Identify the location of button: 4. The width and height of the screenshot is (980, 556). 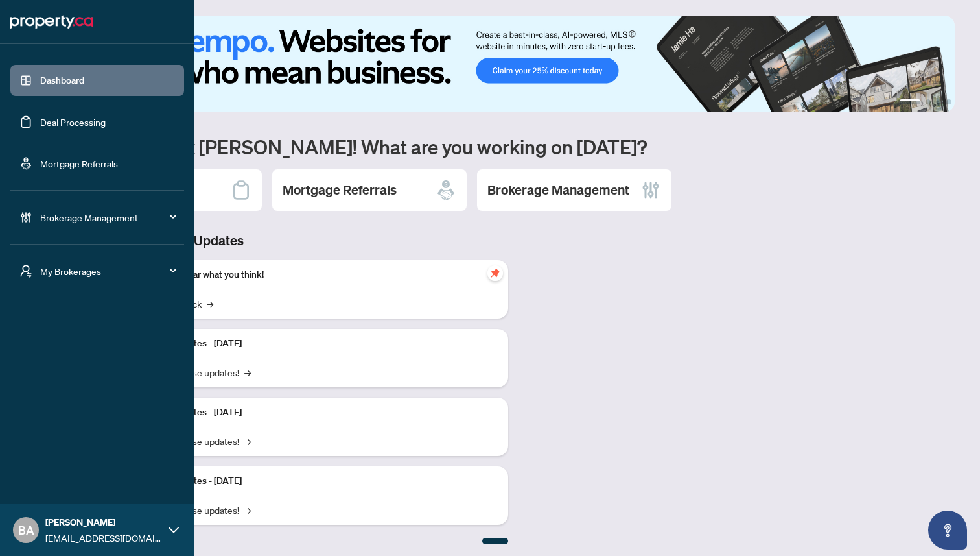
(949, 102).